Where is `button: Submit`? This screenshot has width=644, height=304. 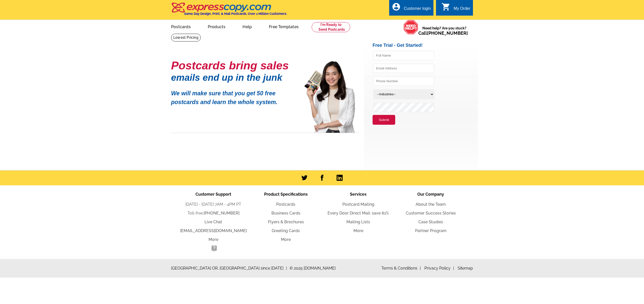 button: Submit is located at coordinates (384, 120).